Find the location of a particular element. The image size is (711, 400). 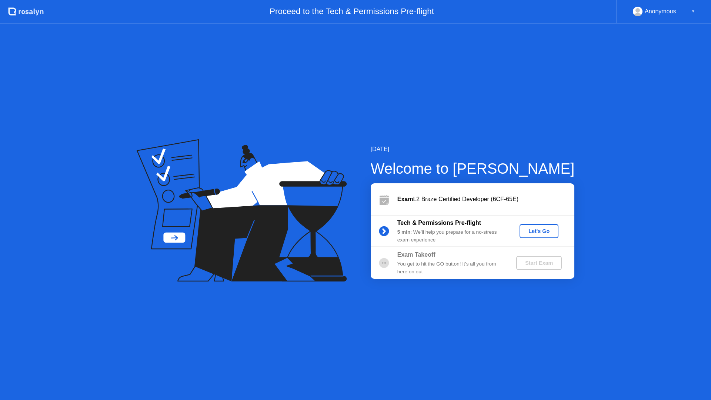

div: Anonymous is located at coordinates (660, 11).